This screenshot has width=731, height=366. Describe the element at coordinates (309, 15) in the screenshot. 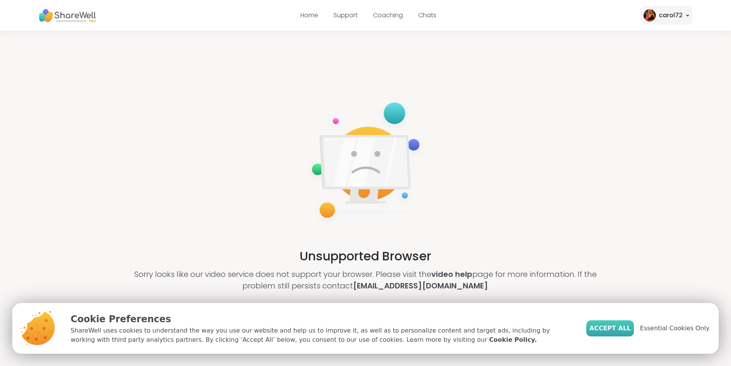

I see `a: Home` at that location.